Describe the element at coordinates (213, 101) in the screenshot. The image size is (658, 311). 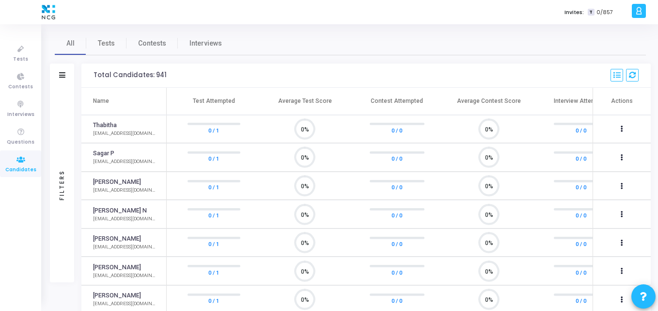
I see `th: Test Attempted` at that location.